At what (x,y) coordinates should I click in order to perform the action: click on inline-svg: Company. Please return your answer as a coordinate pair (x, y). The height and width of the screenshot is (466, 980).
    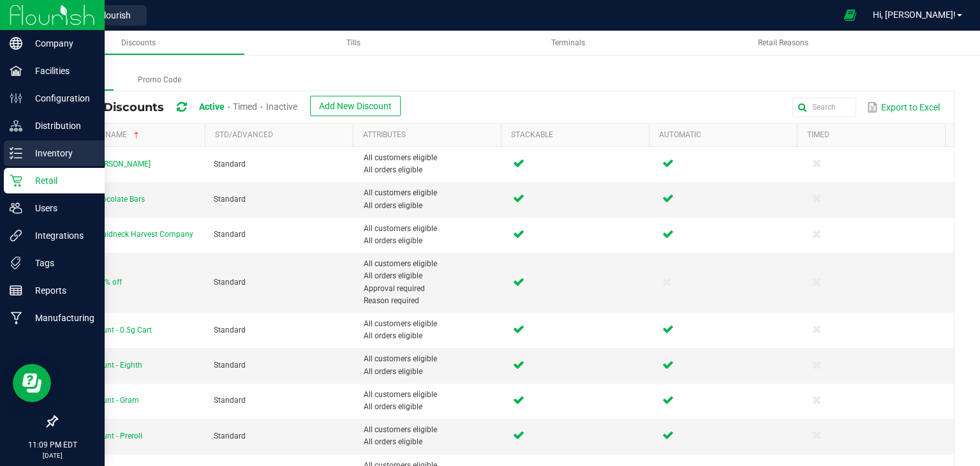
    Looking at the image, I should click on (16, 43).